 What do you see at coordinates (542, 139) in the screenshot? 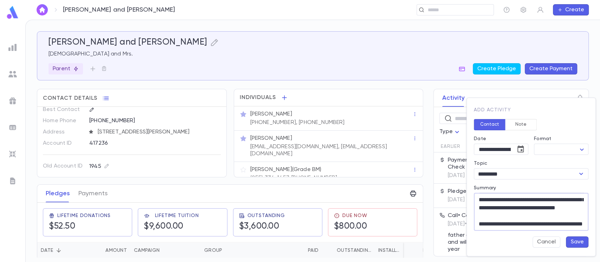
I see `label: Format` at bounding box center [542, 139].